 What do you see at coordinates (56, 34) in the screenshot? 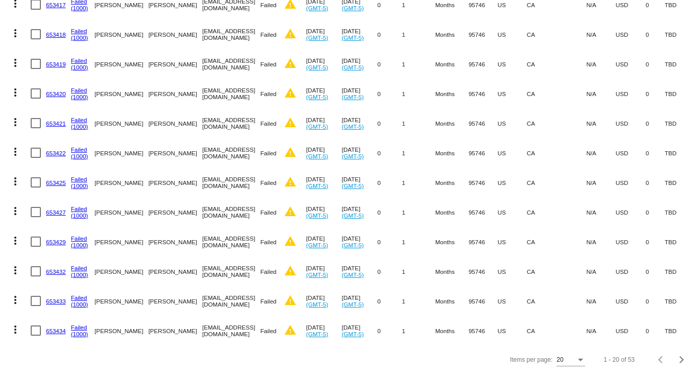
I see `a: 653418` at bounding box center [56, 34].